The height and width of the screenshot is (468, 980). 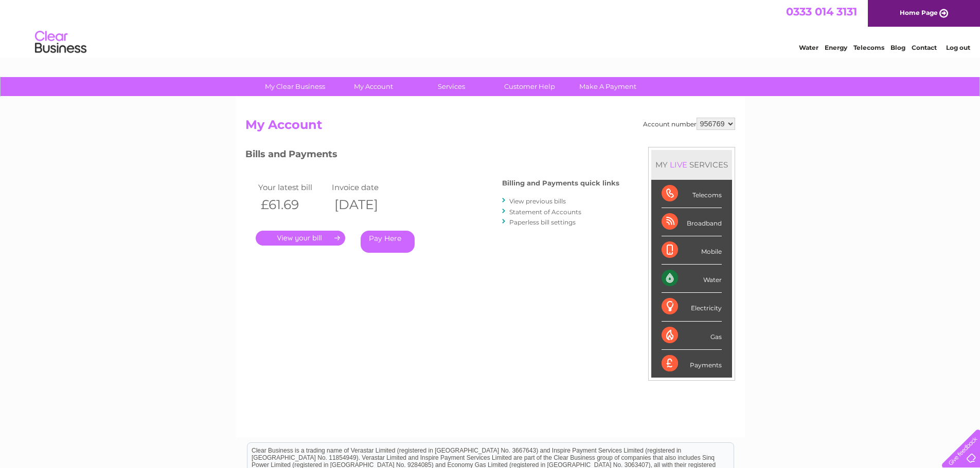 What do you see at coordinates (869, 48) in the screenshot?
I see `a: Telecoms` at bounding box center [869, 48].